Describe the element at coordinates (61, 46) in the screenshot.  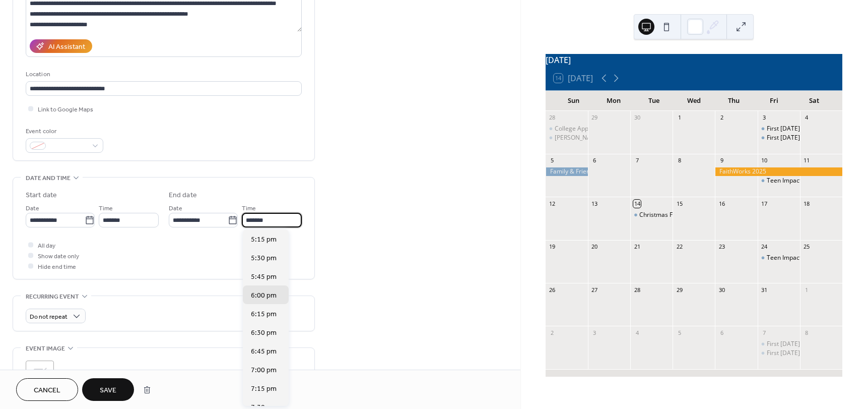
I see `button: AI Assistant` at that location.